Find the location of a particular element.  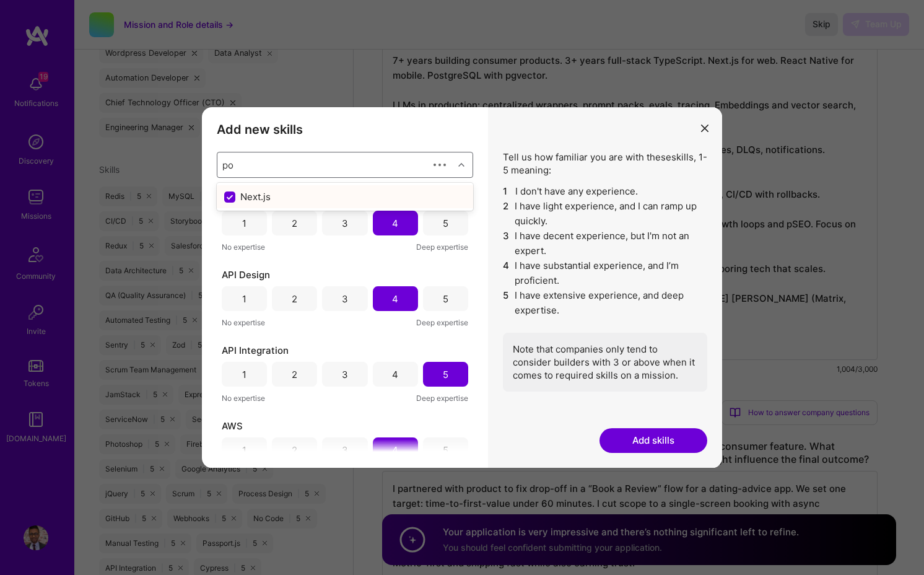

i: icon Chevron is located at coordinates (462, 164).